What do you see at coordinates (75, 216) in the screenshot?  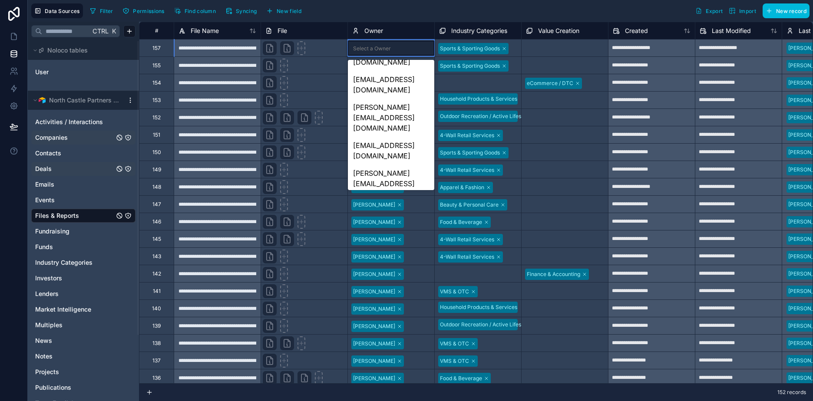 I see `a: Files & Reports` at bounding box center [75, 216].